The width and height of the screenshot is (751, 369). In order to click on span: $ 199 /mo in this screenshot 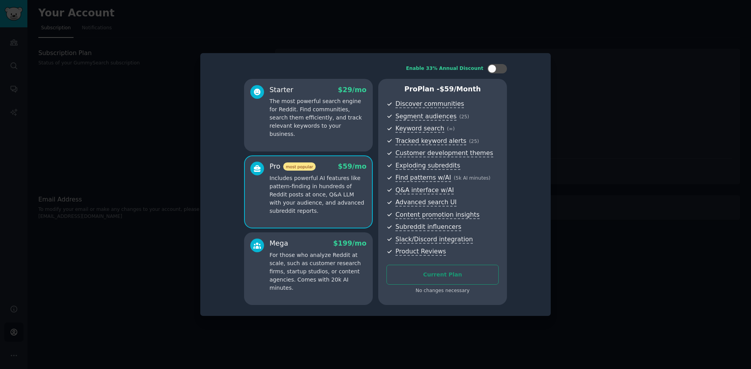, I will do `click(349, 244)`.